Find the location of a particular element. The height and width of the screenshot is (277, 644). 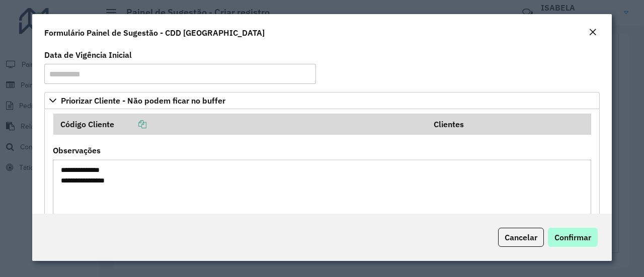

em: Fechar is located at coordinates (592, 32).